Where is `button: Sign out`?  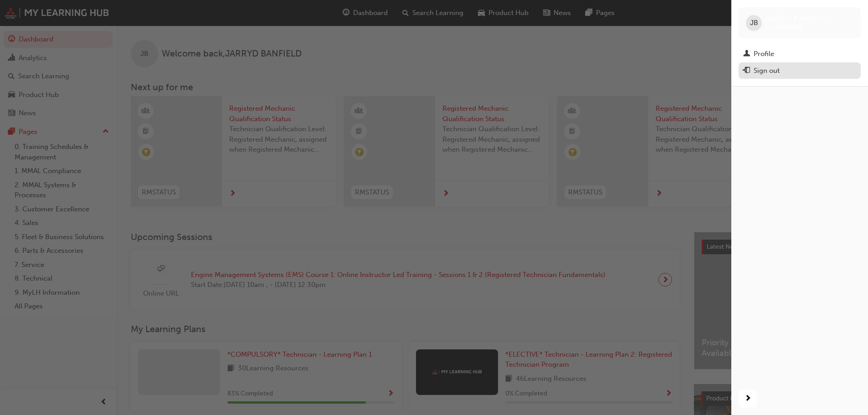 button: Sign out is located at coordinates (800, 71).